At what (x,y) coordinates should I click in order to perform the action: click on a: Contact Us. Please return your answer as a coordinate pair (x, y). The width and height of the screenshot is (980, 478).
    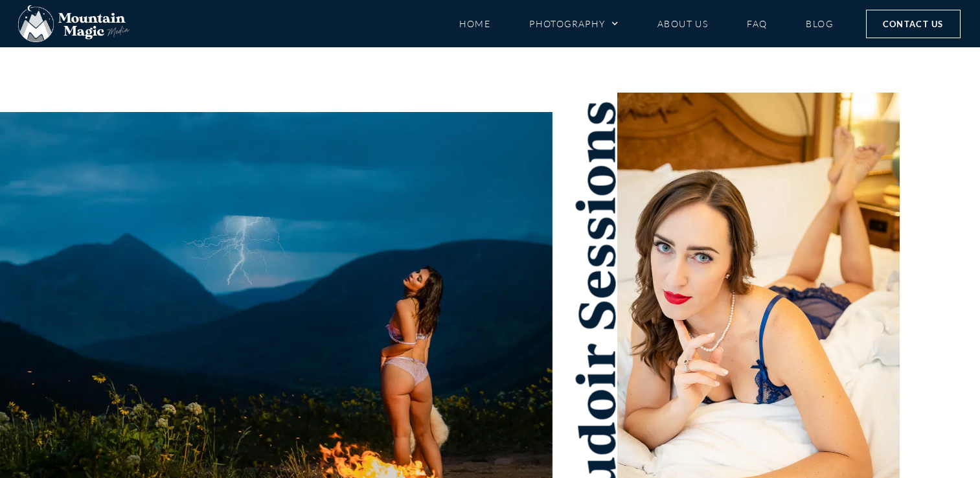
    Looking at the image, I should click on (913, 24).